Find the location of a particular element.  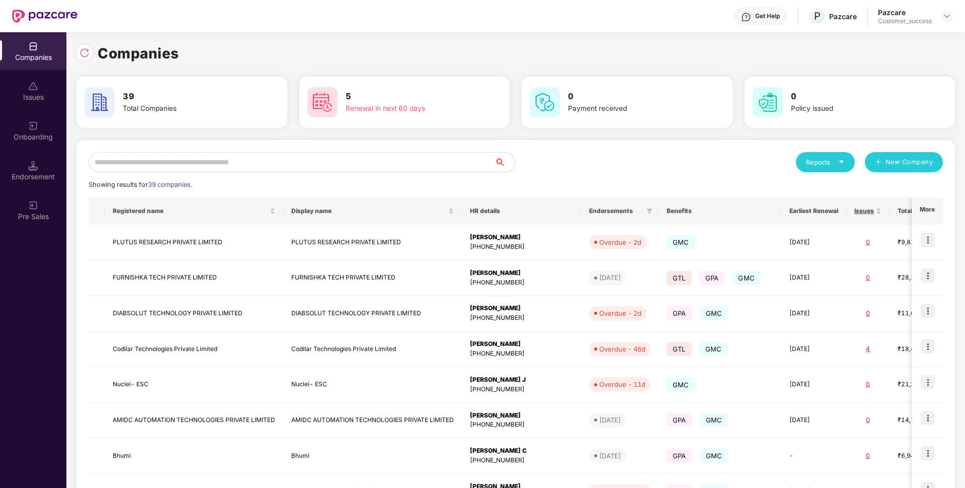

div: ₹11,69,830.76 is located at coordinates (923, 313).